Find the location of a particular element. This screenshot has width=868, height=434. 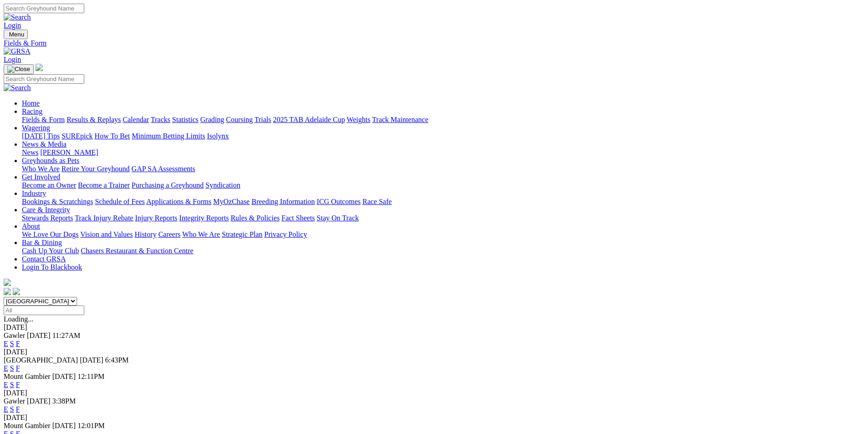

a: Syndication is located at coordinates (223, 185).